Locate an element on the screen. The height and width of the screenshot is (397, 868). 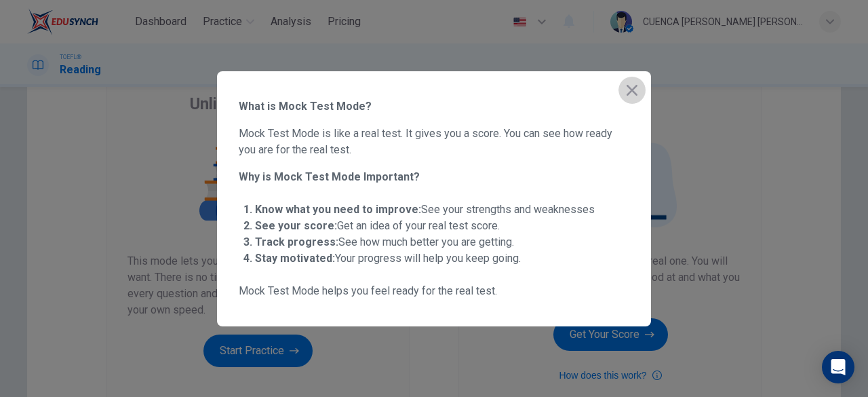
strong: Track progress: is located at coordinates (297, 242).